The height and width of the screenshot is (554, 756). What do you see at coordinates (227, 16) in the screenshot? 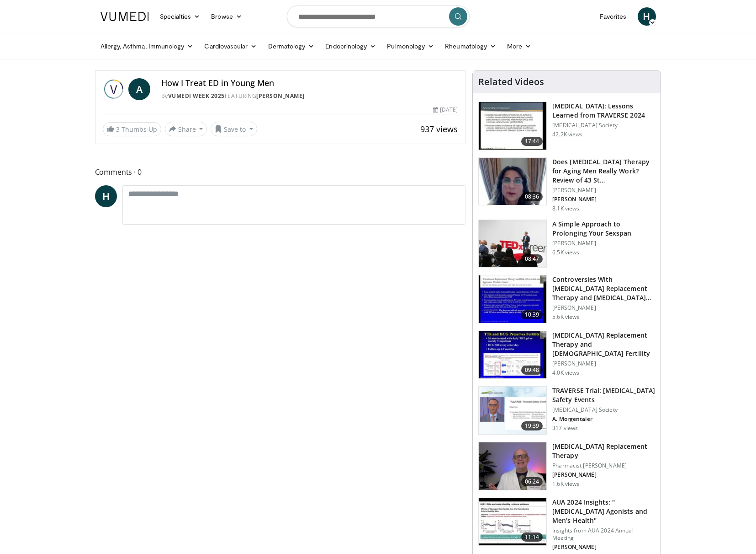
I see `a: Browse` at bounding box center [227, 16].